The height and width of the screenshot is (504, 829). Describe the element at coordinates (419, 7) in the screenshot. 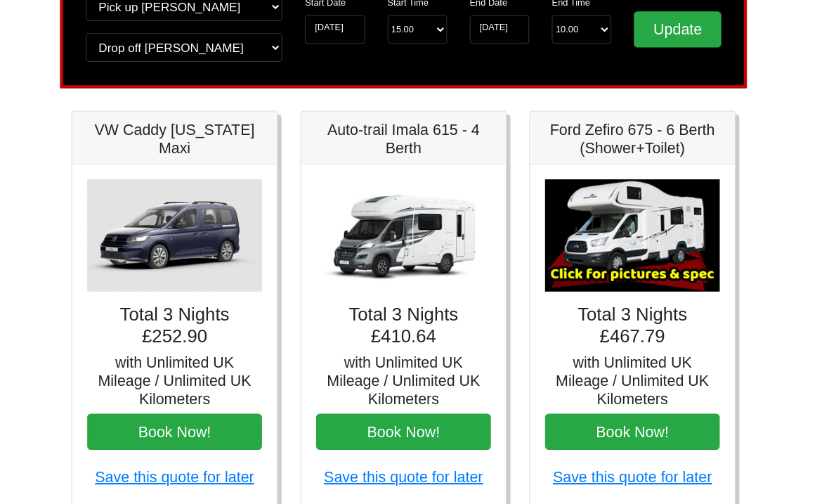

I see `label: Start Time` at that location.